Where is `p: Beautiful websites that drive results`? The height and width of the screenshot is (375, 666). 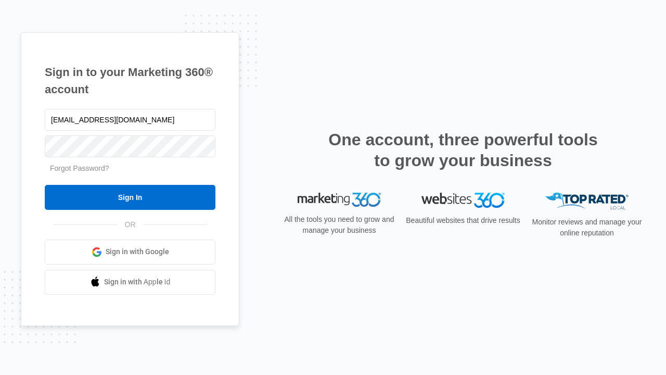 p: Beautiful websites that drive results is located at coordinates (463, 220).